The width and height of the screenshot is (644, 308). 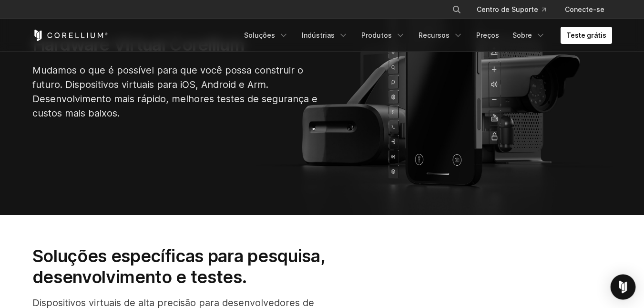 I want to click on font: Mudamos o que é possível para que você possa construir o futuro. Dispositivos virtuais para iOS, ..., so click(x=175, y=92).